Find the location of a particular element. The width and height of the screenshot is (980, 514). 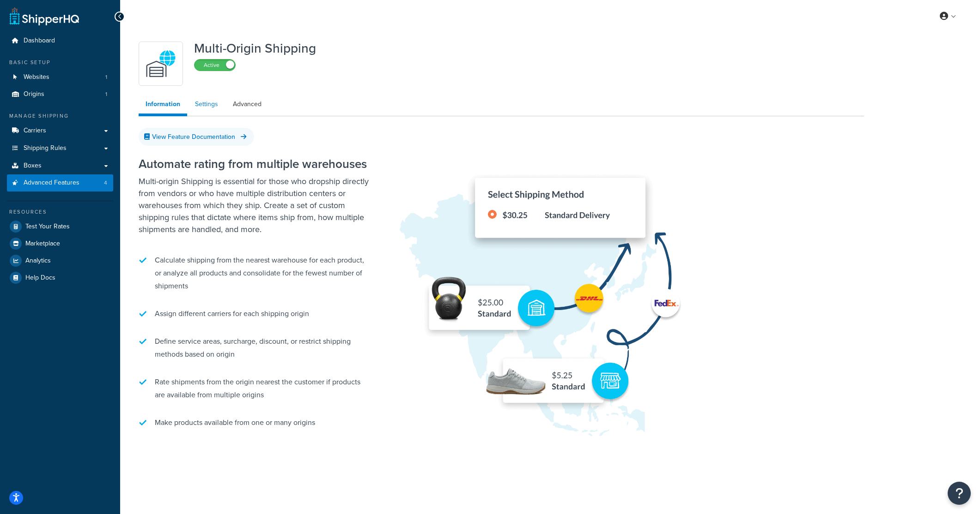

li: Origins is located at coordinates (60, 94).